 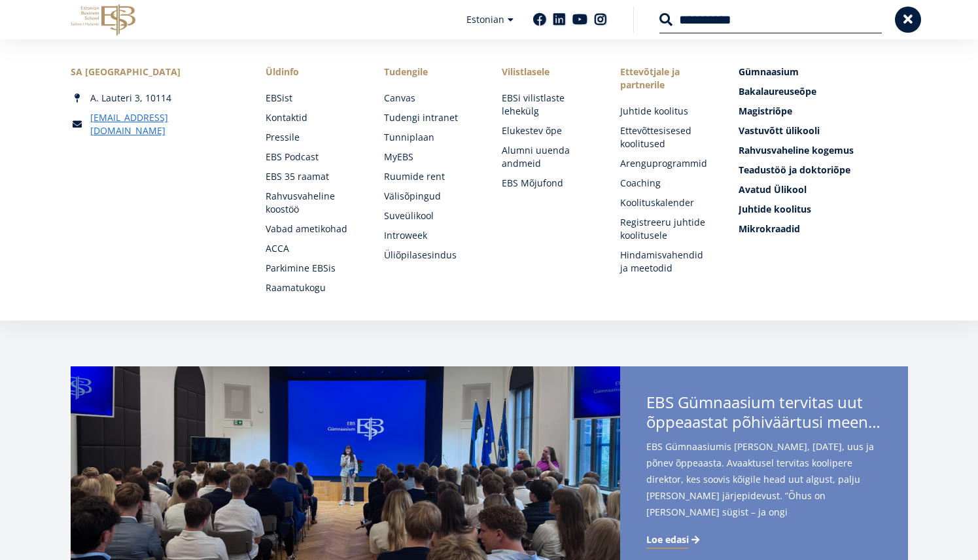 I want to click on a: Magistriõpe, so click(x=823, y=111).